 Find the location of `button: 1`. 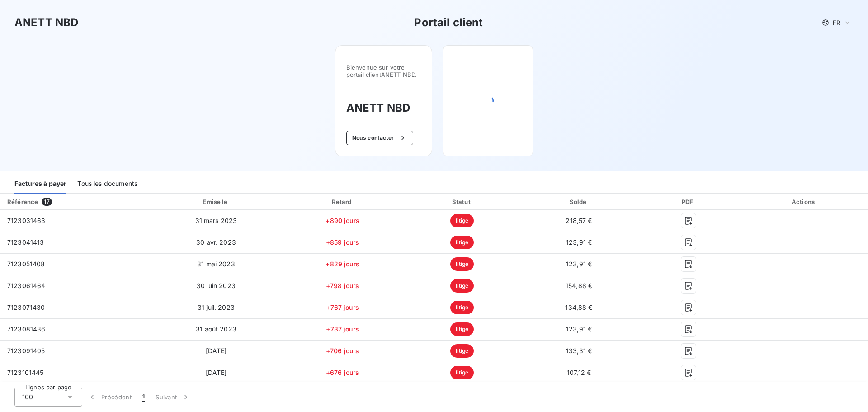

button: 1 is located at coordinates (143, 397).